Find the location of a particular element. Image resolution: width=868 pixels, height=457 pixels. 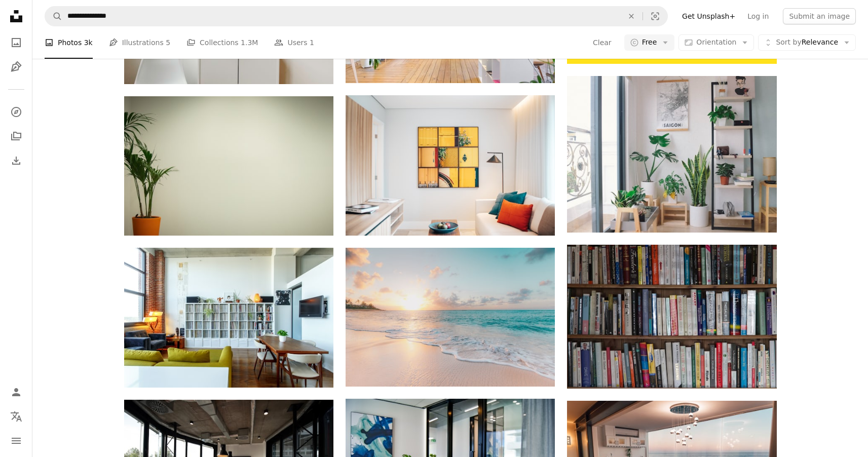

a: Collections 1.3M is located at coordinates (222, 43).